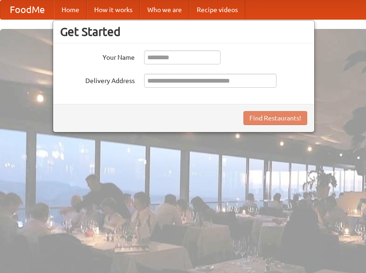 The image size is (366, 273). I want to click on button: Find Restaurants!, so click(275, 118).